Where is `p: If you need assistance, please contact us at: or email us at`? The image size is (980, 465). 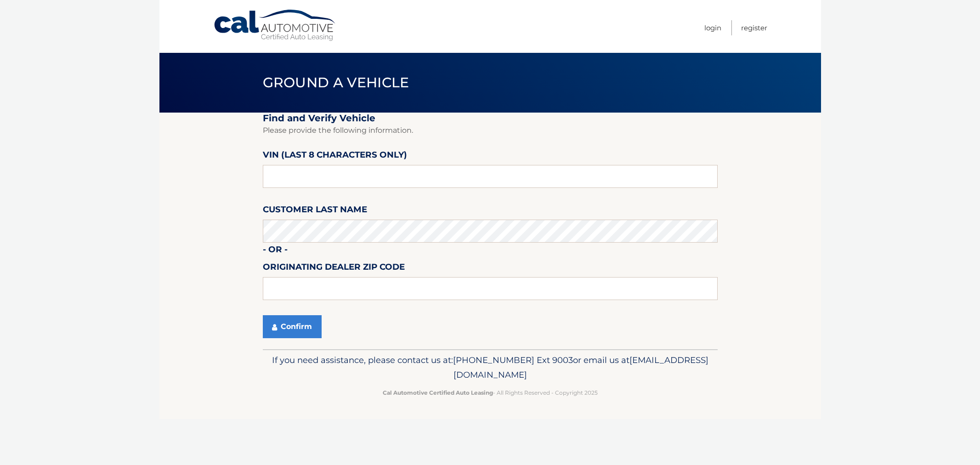 p: If you need assistance, please contact us at: or email us at is located at coordinates (490, 368).